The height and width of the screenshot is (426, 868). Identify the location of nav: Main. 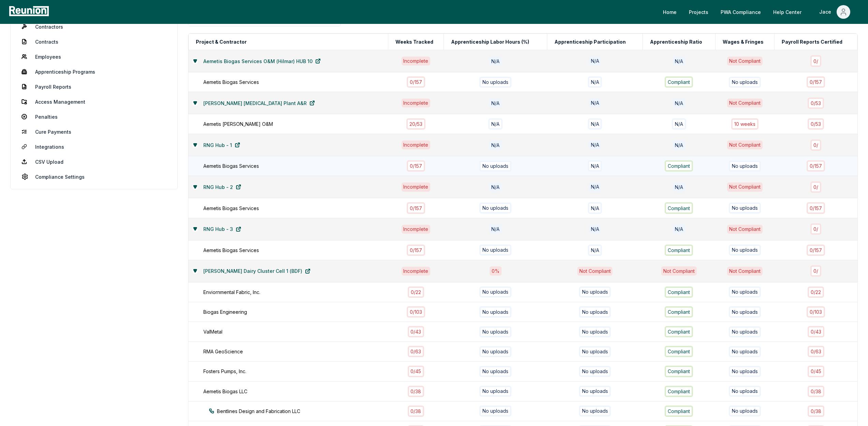
(759, 12).